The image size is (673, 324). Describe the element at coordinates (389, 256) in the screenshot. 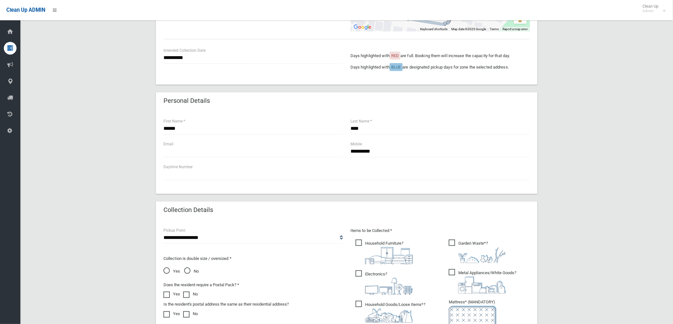

I see `img: aa9efdbe659d29b613fca23ba79d85cb.png` at that location.